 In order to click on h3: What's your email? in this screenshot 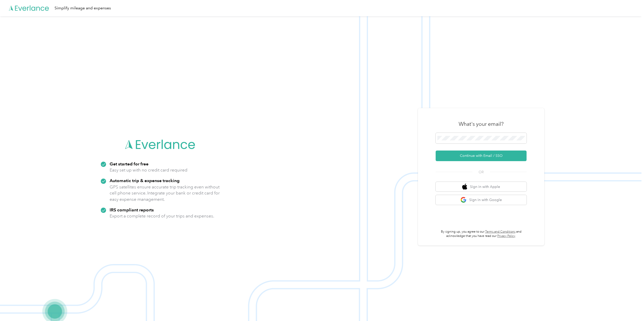, I will do `click(481, 124)`.